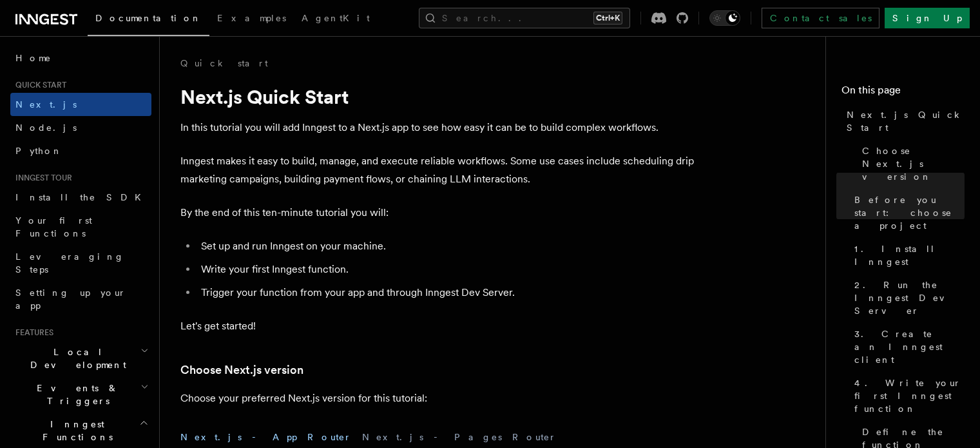 The image size is (980, 448). Describe the element at coordinates (336, 19) in the screenshot. I see `a: AgentKit` at that location.